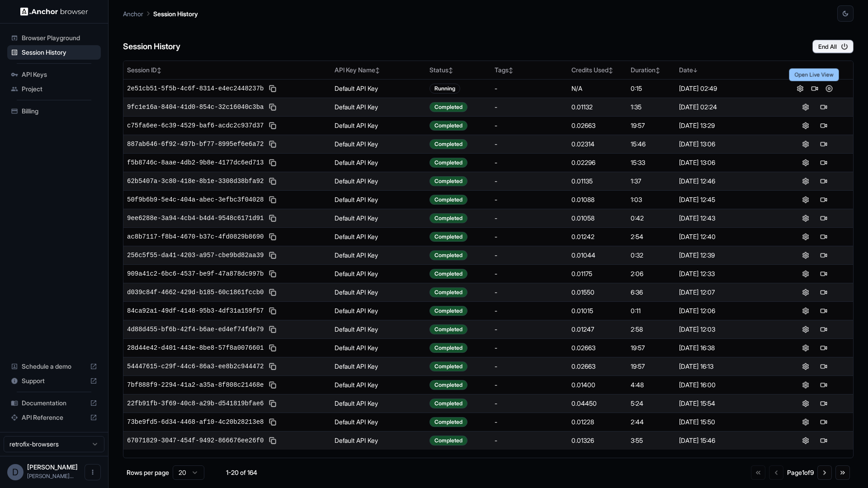 The width and height of the screenshot is (868, 488). What do you see at coordinates (597, 237) in the screenshot?
I see `div: 0.01242` at bounding box center [597, 237].